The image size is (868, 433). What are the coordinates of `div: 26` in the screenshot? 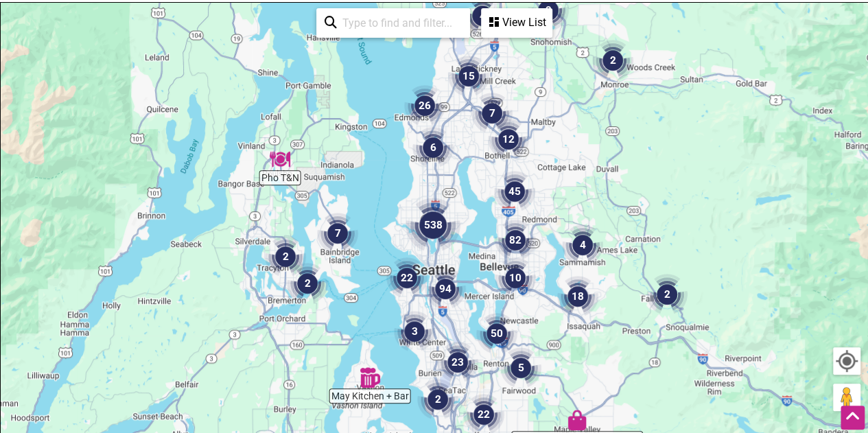 It's located at (425, 106).